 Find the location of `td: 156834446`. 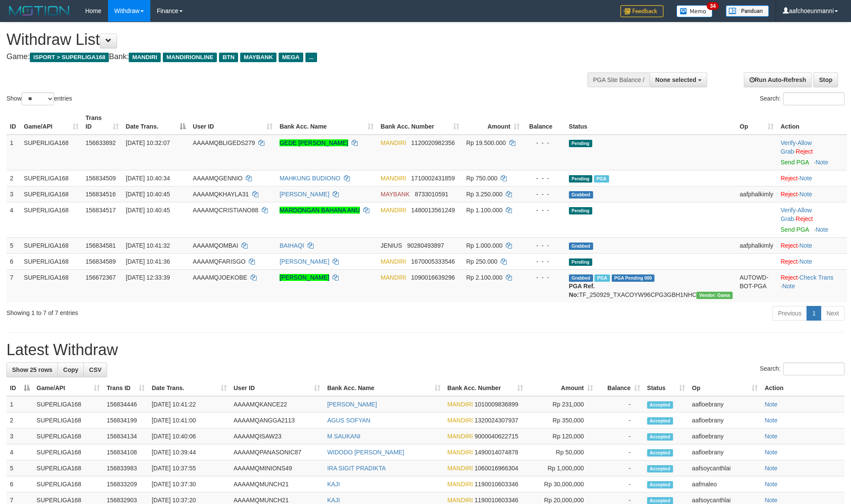

td: 156834446 is located at coordinates (126, 405).